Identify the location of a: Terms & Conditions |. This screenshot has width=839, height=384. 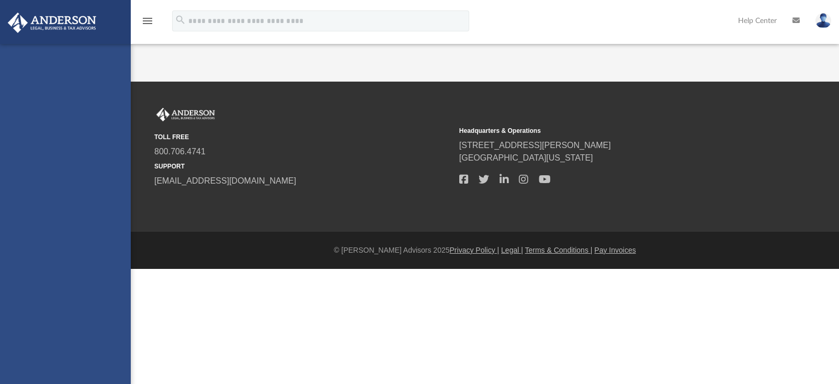
(559, 250).